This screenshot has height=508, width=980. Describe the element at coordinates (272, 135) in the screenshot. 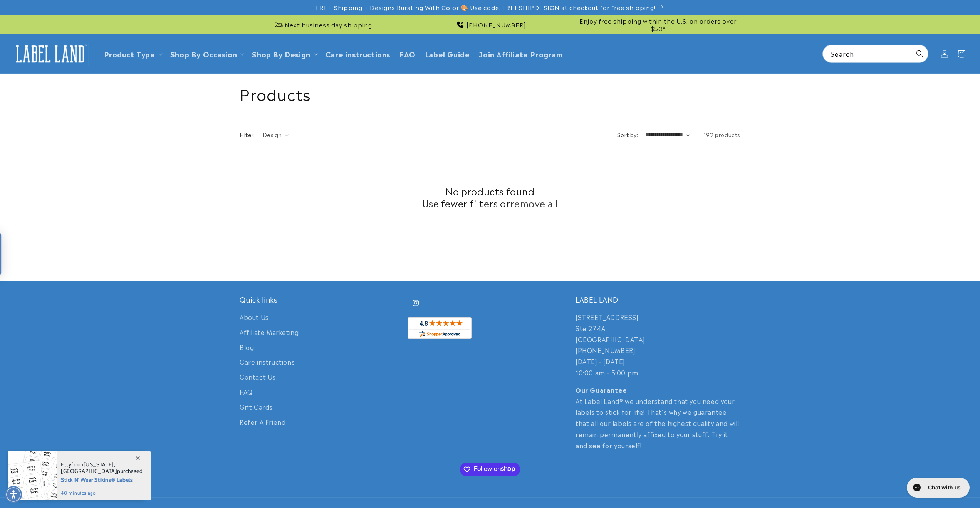

I see `span: Design` at that location.